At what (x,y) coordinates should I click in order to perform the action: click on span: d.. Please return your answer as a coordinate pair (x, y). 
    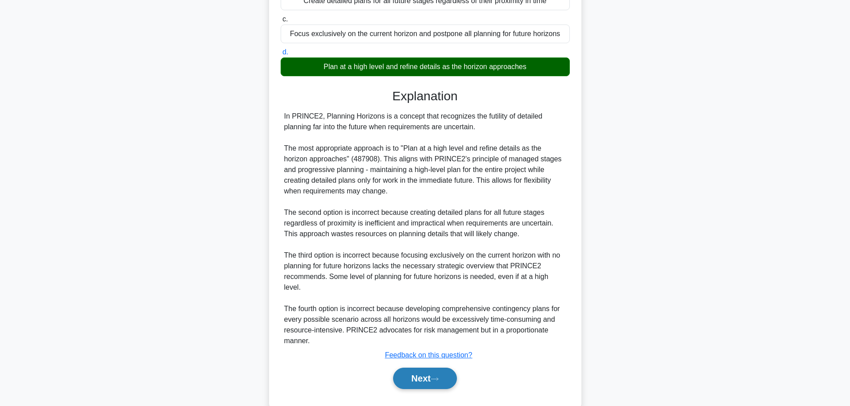
    Looking at the image, I should click on (285, 52).